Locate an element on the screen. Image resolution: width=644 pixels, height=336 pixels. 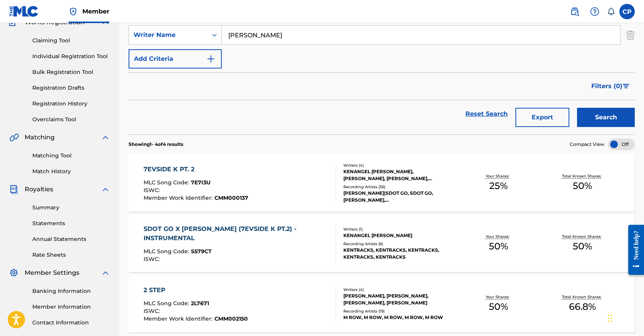
div: Recording Artists ( 6 ) is located at coordinates (399, 243).